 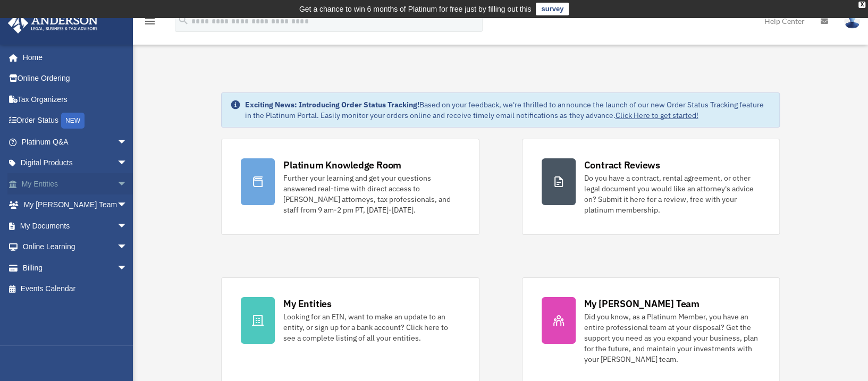 I want to click on div: Do you have a contract, rental agreement, or other legal document you would like an attorney's ad..., so click(x=672, y=194).